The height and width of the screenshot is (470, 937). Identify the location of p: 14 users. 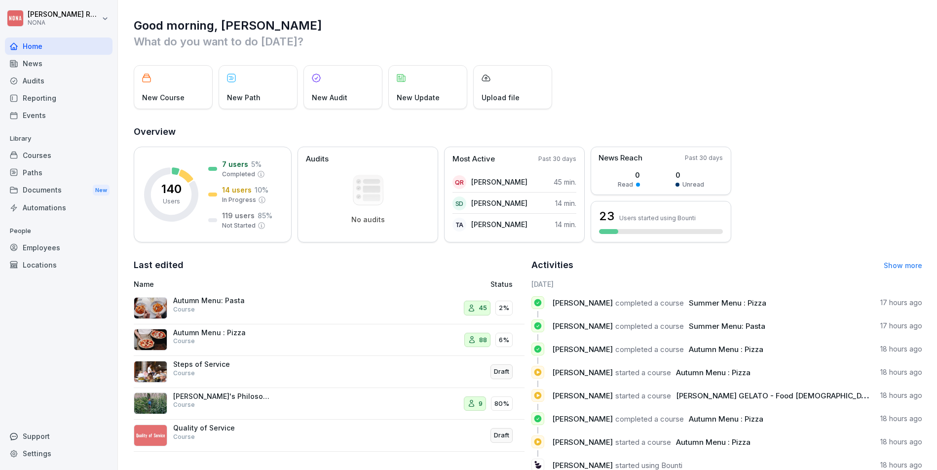
(237, 189).